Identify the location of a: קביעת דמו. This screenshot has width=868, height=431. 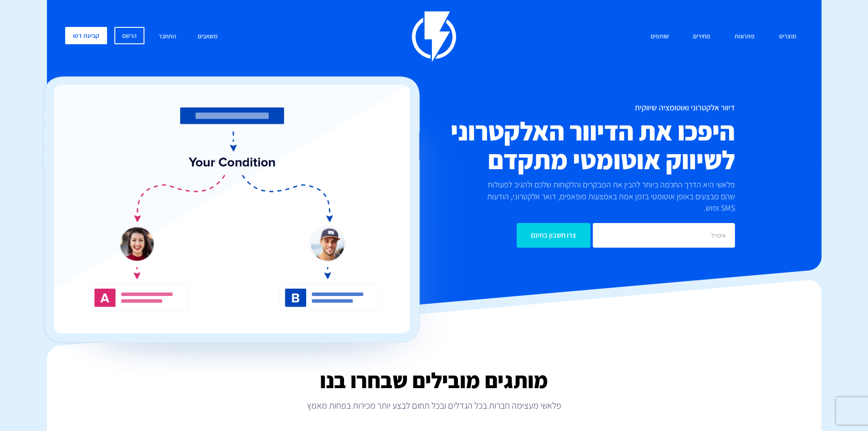
(86, 36).